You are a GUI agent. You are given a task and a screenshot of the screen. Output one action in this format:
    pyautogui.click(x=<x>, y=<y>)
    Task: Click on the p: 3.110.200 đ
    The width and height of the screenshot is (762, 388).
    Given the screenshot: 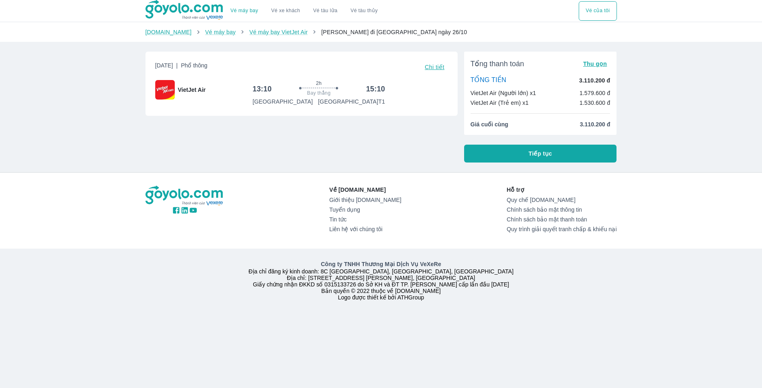 What is the action you would take?
    pyautogui.click(x=594, y=80)
    